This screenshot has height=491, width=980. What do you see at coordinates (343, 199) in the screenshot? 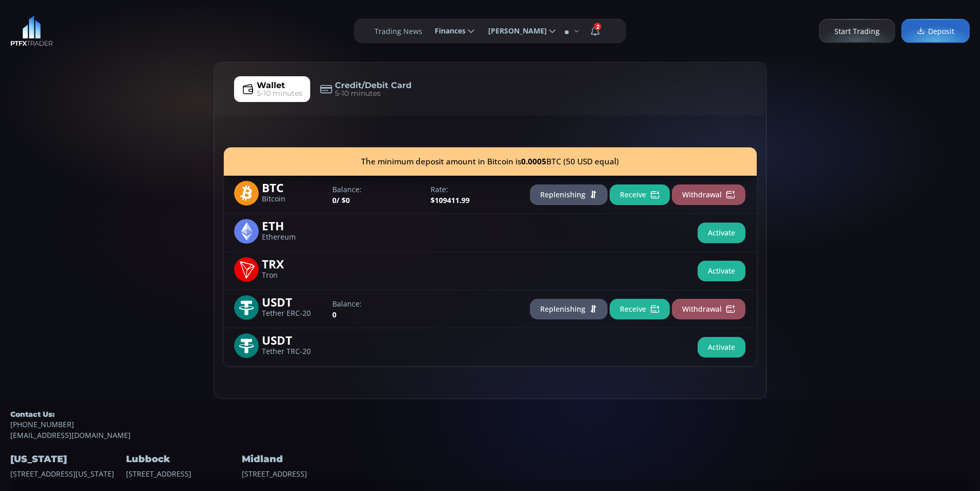
I see `span: / $0` at bounding box center [343, 199].